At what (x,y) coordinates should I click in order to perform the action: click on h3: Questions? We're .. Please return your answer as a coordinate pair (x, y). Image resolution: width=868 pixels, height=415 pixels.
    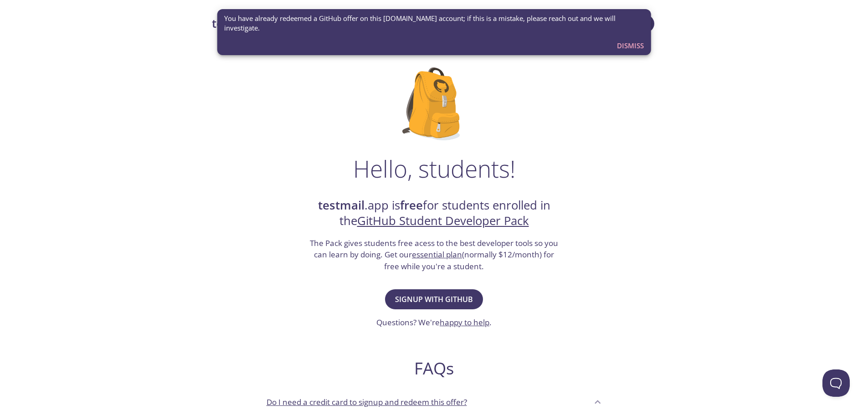
    Looking at the image, I should click on (434, 322).